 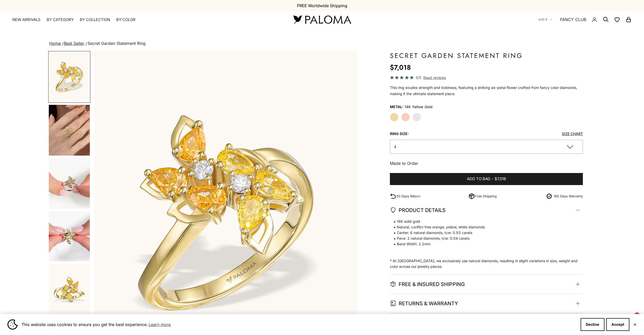 I want to click on summary: By Color, so click(x=126, y=20).